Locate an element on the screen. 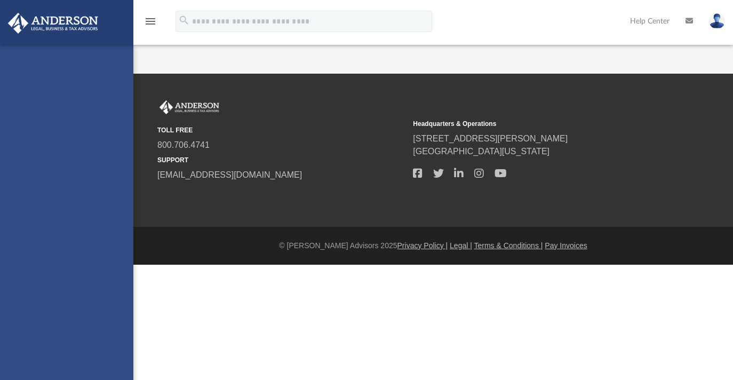 The height and width of the screenshot is (380, 733). a: Privacy Policy | is located at coordinates (423, 245).